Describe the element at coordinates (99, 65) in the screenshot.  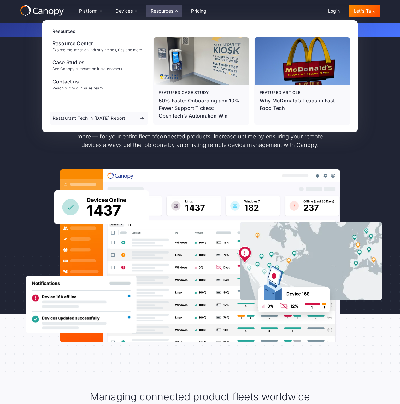
I see `a: Case StudiesSee Canopy's impact on it's customers` at that location.